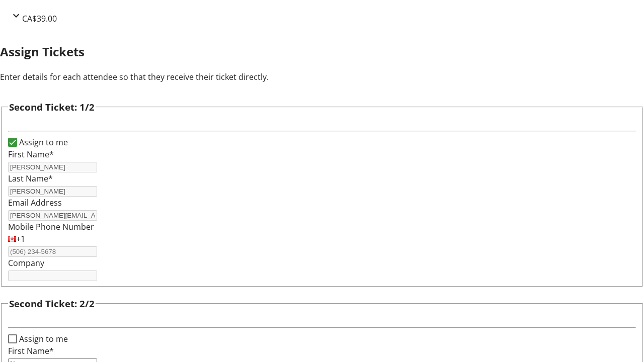  Describe the element at coordinates (51, 227) in the screenshot. I see `label: Mobile Phone Number` at that location.